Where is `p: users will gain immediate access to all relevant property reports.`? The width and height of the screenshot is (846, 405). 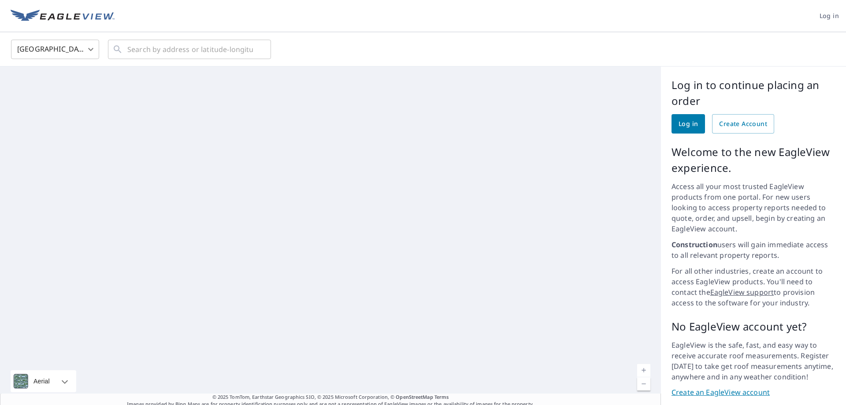 p: users will gain immediate access to all relevant property reports. is located at coordinates (753, 250).